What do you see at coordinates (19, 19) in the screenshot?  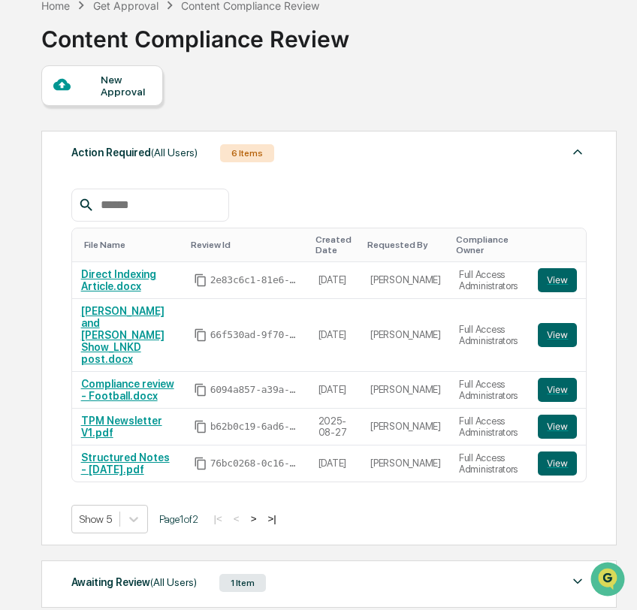 I see `button: Open customer support` at bounding box center [19, 19].